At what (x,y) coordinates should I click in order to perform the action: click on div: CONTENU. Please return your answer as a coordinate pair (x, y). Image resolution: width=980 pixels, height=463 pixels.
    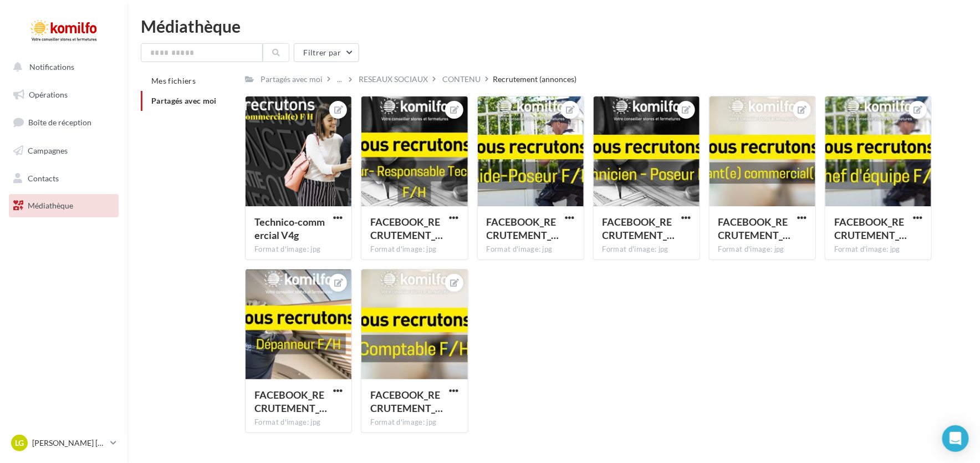
    Looking at the image, I should click on (461, 79).